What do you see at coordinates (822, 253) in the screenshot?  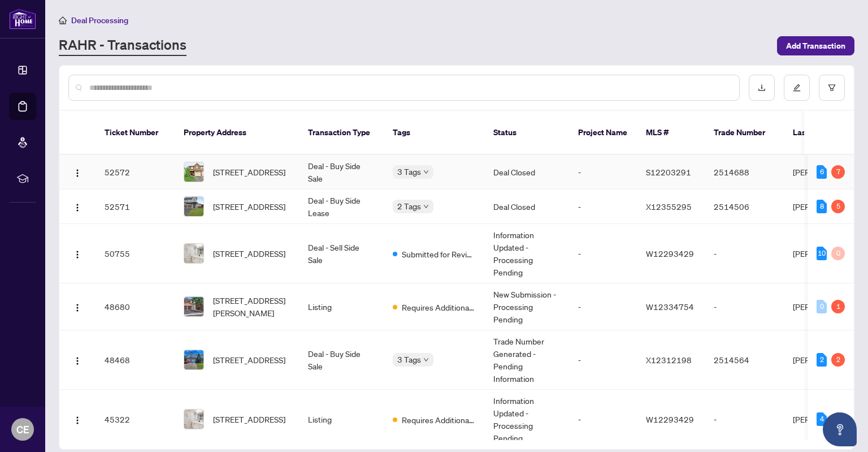 I see `div: 10` at bounding box center [822, 253].